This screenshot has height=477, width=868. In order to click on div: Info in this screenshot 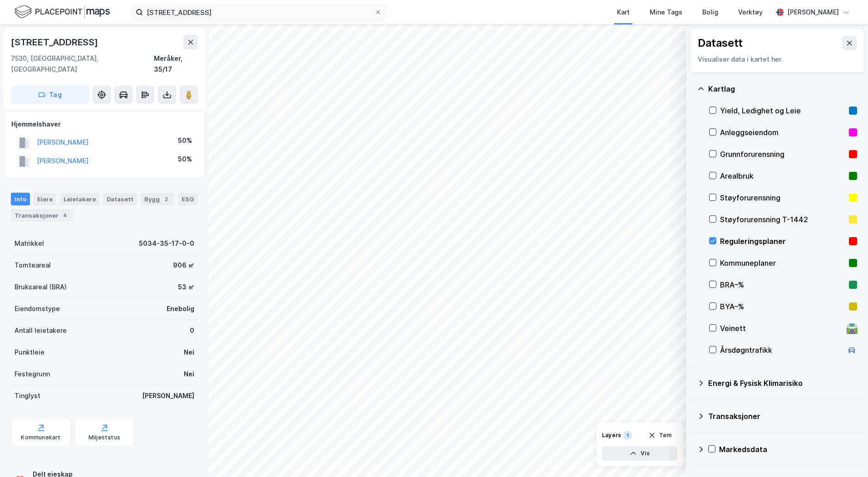, I will do `click(21, 199)`.